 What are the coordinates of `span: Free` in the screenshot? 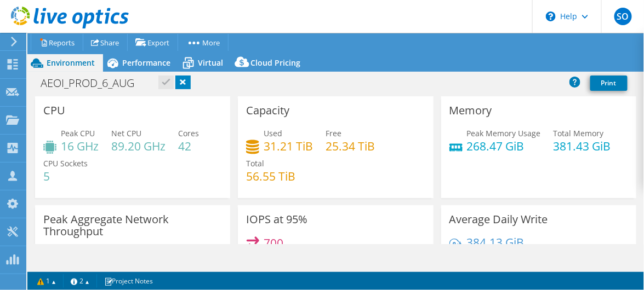 It's located at (333, 133).